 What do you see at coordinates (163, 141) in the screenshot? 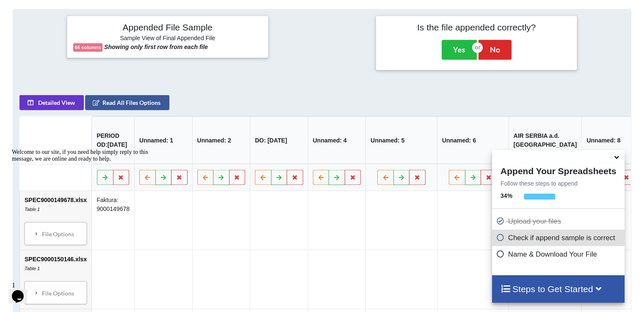
I see `th: Unnamed: 1` at bounding box center [163, 141].